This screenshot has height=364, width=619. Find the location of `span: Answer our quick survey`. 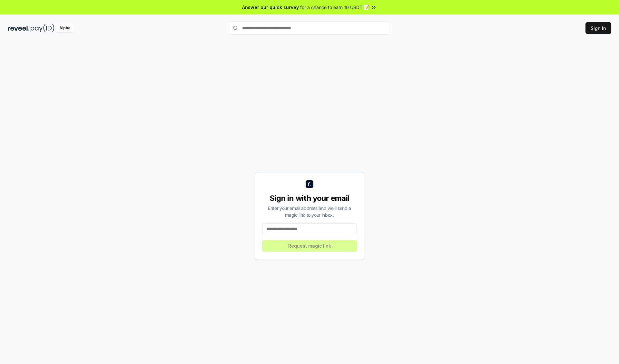

span: Answer our quick survey is located at coordinates (270, 7).